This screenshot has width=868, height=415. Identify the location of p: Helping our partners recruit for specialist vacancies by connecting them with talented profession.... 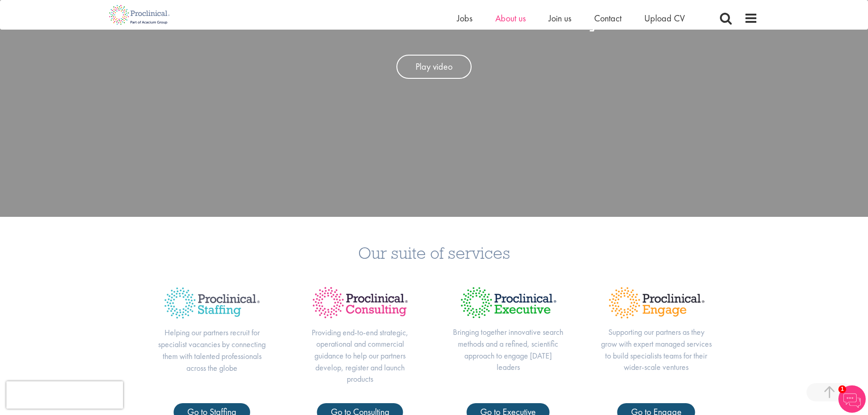
(212, 350).